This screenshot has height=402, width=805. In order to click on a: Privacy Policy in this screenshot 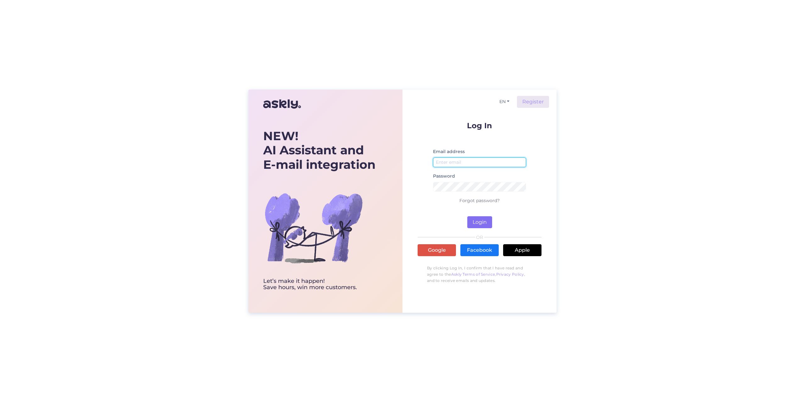, I will do `click(510, 274)`.